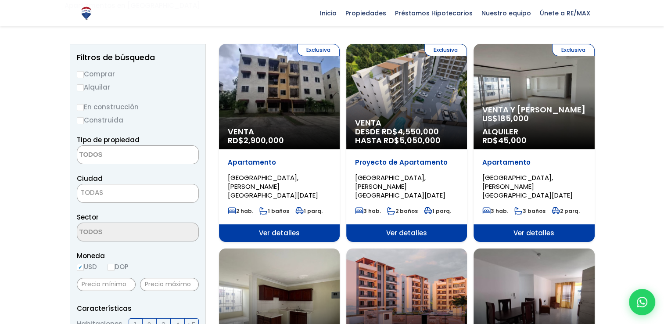 The width and height of the screenshot is (664, 324). Describe the element at coordinates (80, 121) in the screenshot. I see `input: Construida` at that location.